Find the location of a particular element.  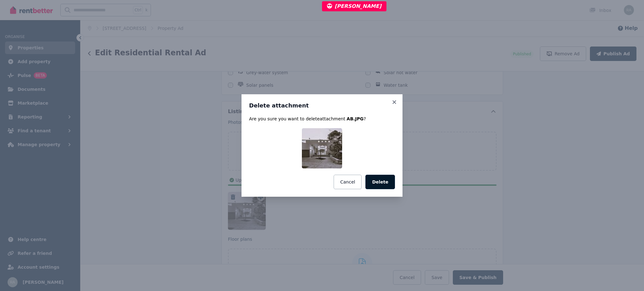

h3: Delete attachment is located at coordinates (322, 106).